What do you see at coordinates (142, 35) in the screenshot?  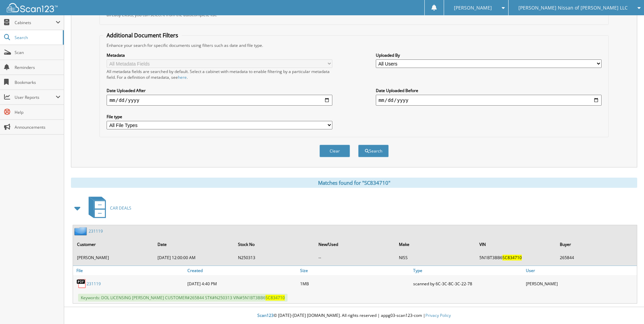 I see `legend: Additional Document Filters` at bounding box center [142, 35].